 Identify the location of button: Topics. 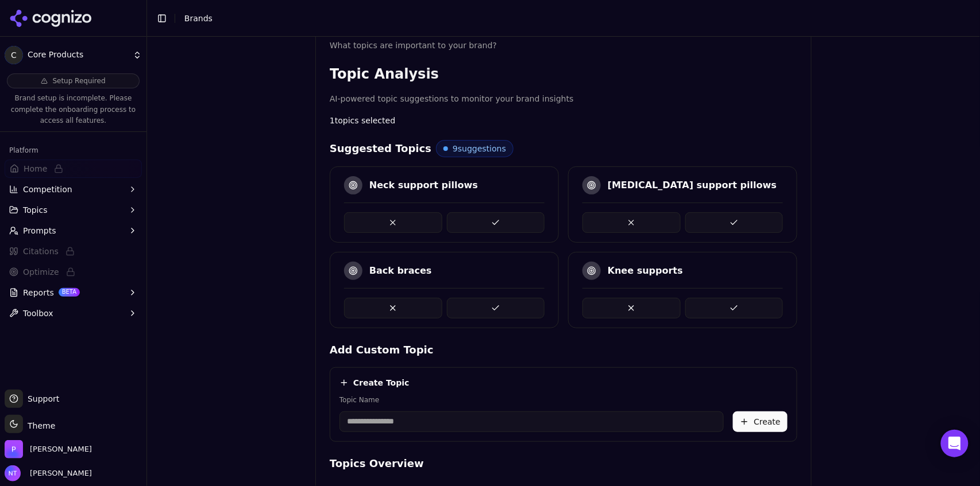
(73, 210).